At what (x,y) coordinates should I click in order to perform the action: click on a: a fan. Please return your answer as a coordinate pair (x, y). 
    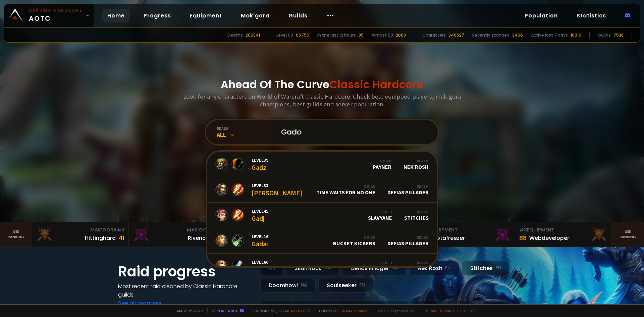
    Looking at the image, I should click on (198, 310).